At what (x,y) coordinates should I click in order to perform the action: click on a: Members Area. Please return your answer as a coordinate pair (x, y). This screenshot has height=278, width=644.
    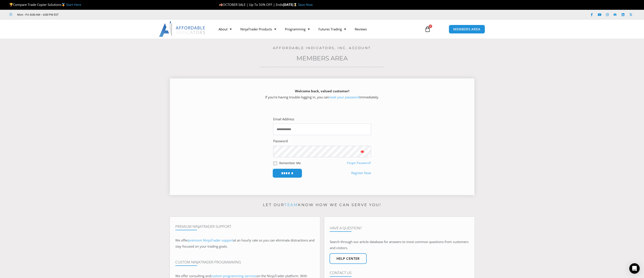
    Looking at the image, I should click on (322, 58).